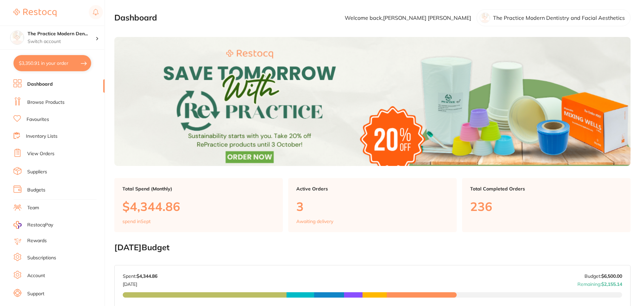  Describe the element at coordinates (33, 208) in the screenshot. I see `a: Team` at that location.